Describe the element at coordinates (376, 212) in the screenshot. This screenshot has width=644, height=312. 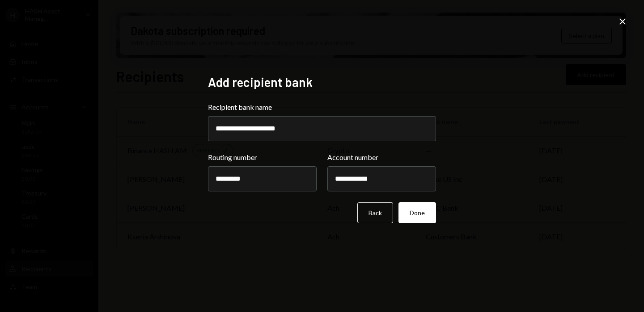
I see `button: Back` at that location.